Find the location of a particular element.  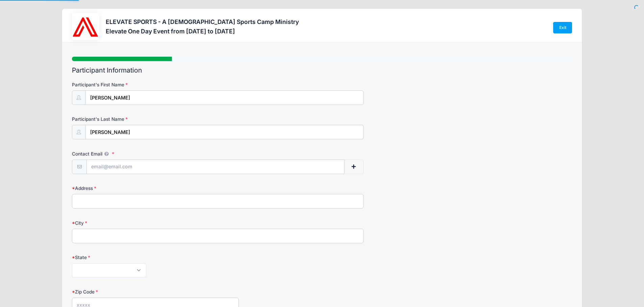

input: email@email.com is located at coordinates (215, 167).